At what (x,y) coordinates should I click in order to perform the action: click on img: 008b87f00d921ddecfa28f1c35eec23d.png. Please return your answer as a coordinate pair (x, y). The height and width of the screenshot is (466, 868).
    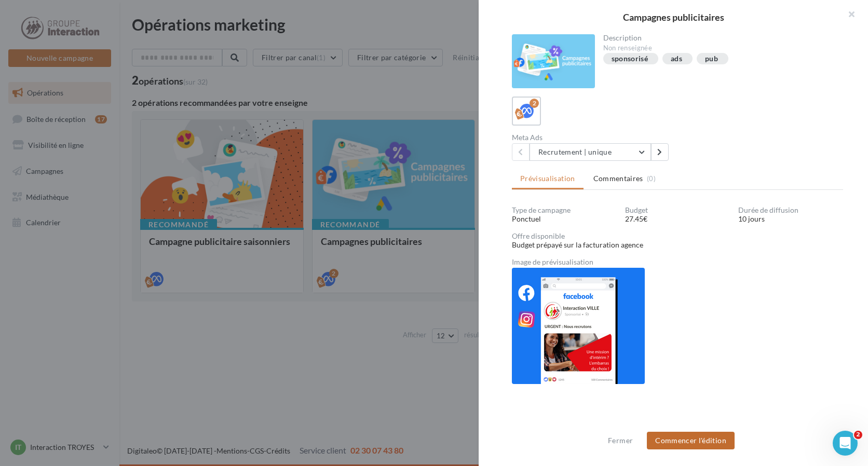
    Looking at the image, I should click on (578, 326).